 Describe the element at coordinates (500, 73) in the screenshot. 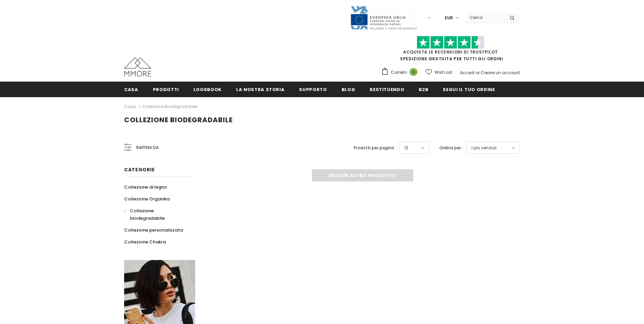

I see `a: Creare un account` at that location.